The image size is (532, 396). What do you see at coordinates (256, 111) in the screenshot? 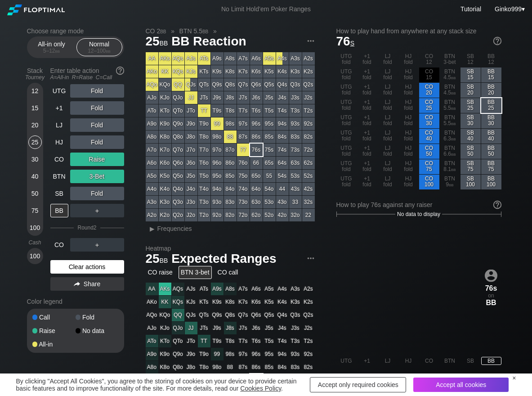
I see `div: T6s` at bounding box center [256, 111].